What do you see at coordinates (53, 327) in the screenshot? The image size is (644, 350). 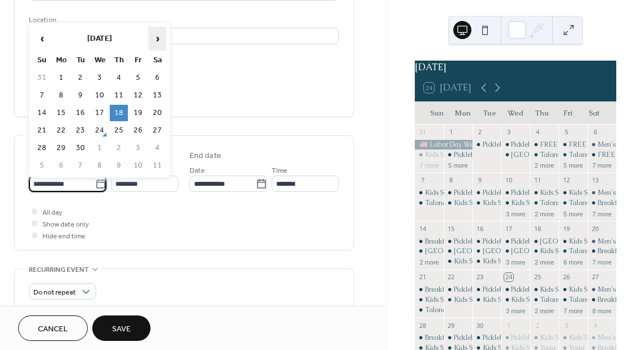 I see `a: Cancel` at bounding box center [53, 327].